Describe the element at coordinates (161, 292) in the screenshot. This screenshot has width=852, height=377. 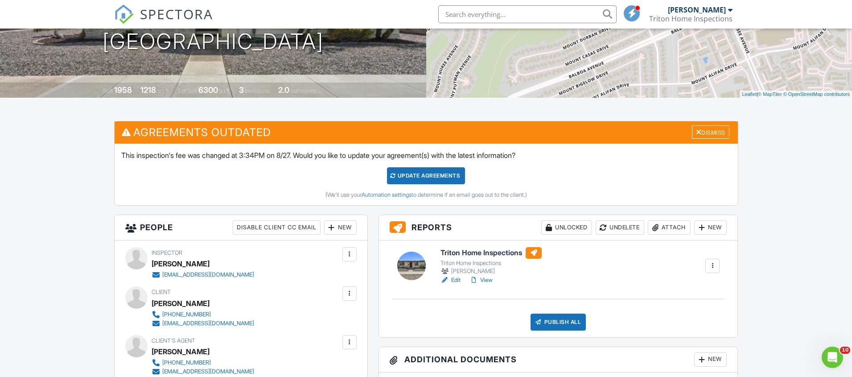
I see `span: Client` at that location.